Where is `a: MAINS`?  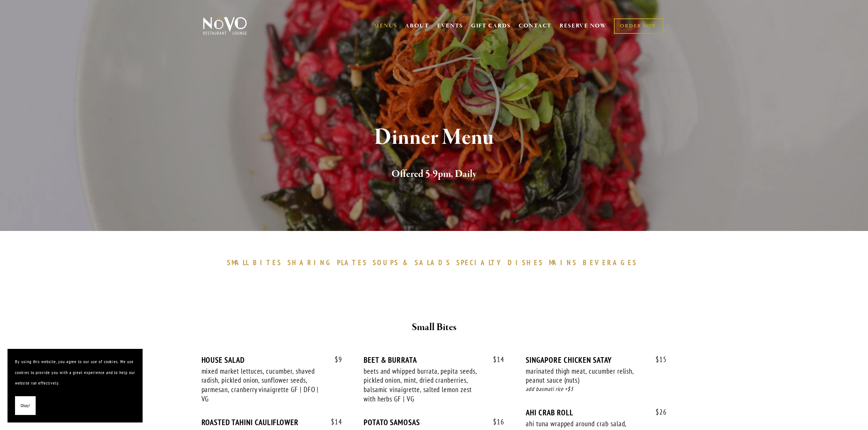 a: MAINS is located at coordinates (564, 262).